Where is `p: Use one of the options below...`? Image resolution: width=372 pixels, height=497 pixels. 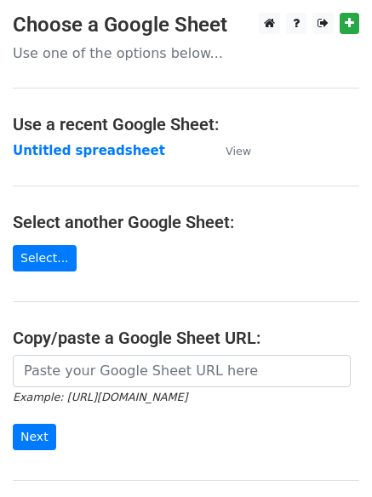 p: Use one of the options below... is located at coordinates (186, 53).